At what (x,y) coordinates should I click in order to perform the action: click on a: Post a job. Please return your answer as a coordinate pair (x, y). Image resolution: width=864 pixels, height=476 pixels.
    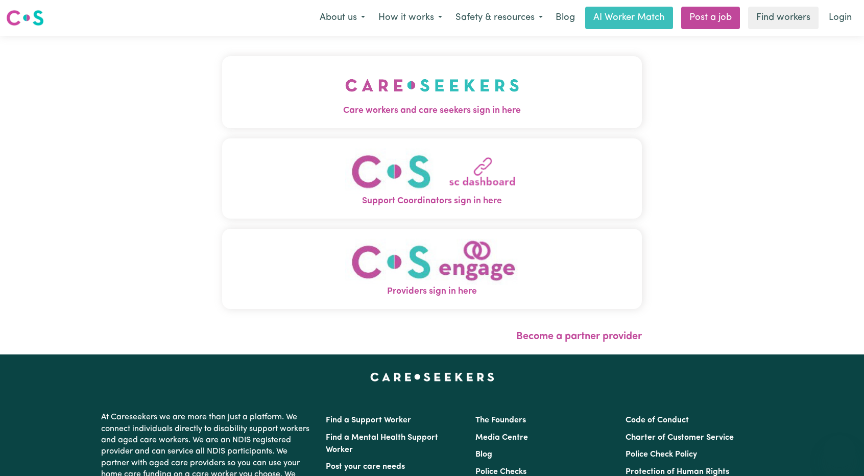
    Looking at the image, I should click on (710, 18).